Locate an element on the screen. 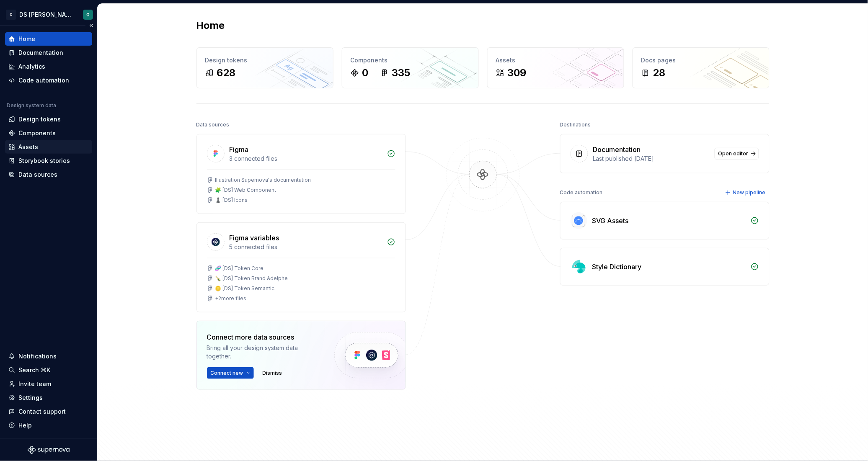 The height and width of the screenshot is (461, 868). div: SVG Assets is located at coordinates (611, 221).